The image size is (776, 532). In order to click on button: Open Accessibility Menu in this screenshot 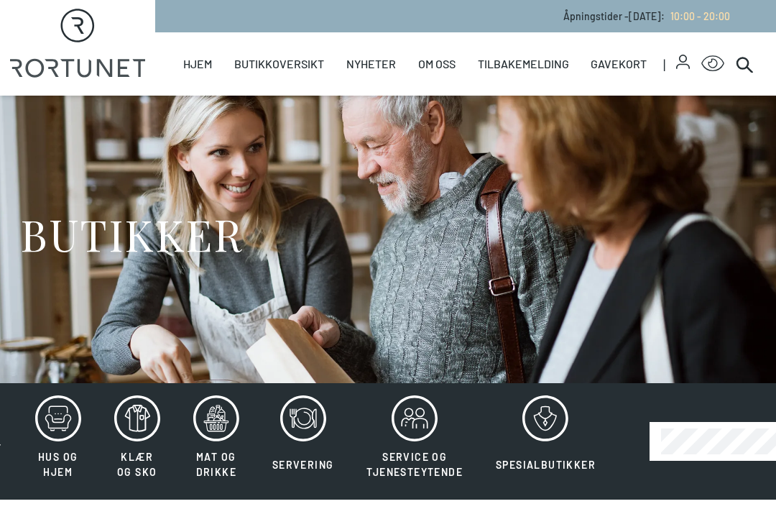, I will do `click(712, 64)`.